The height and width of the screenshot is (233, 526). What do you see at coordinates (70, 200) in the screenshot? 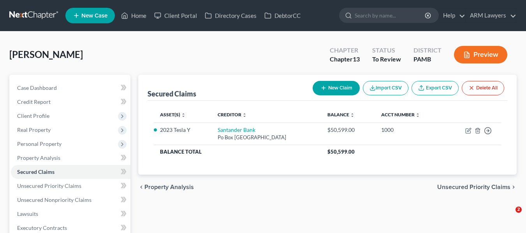
I see `a: Unsecured Nonpriority Claims` at bounding box center [70, 200].